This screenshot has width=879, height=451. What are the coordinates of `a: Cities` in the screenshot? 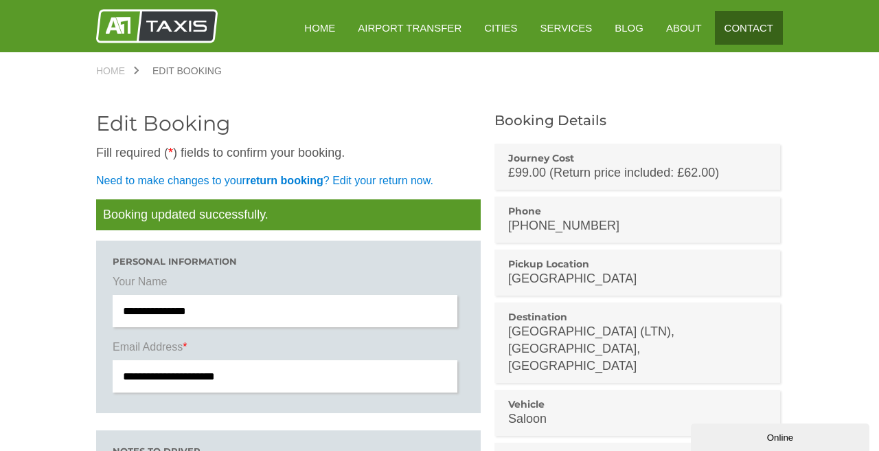 It's located at (501, 27).